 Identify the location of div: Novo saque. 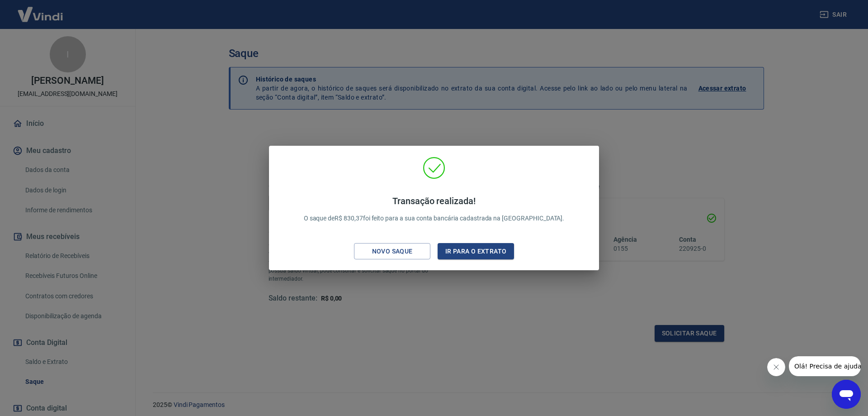
(393, 251).